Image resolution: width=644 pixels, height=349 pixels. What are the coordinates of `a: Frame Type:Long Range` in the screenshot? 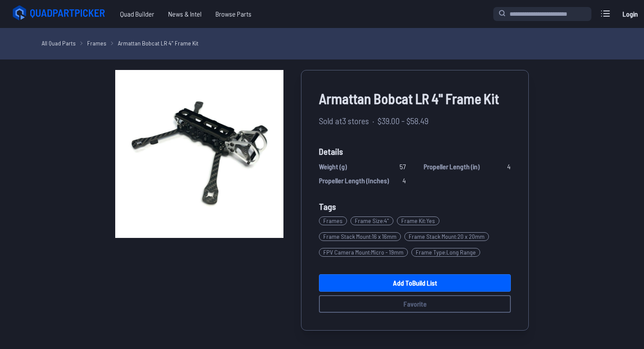 It's located at (447, 253).